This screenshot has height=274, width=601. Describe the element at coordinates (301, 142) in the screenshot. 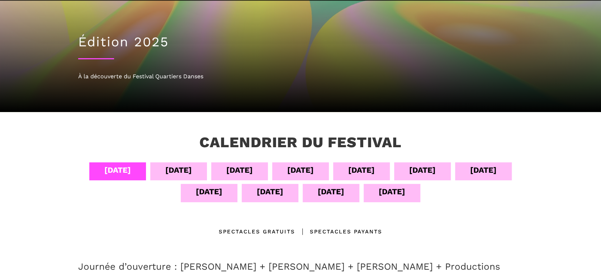

I see `h3: Calendrier du festival` at that location.